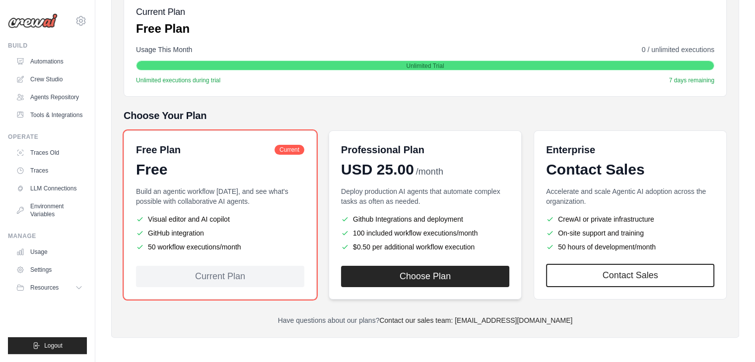  What do you see at coordinates (49, 211) in the screenshot?
I see `a: Environment Variables` at bounding box center [49, 211].